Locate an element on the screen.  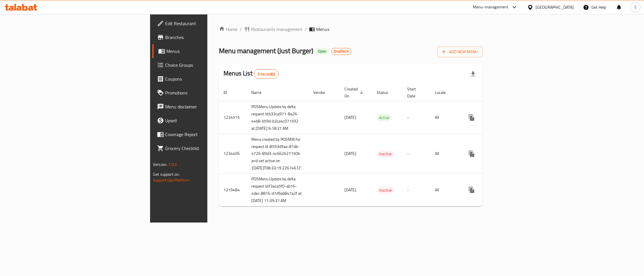
div: Export file is located at coordinates (473, 74).